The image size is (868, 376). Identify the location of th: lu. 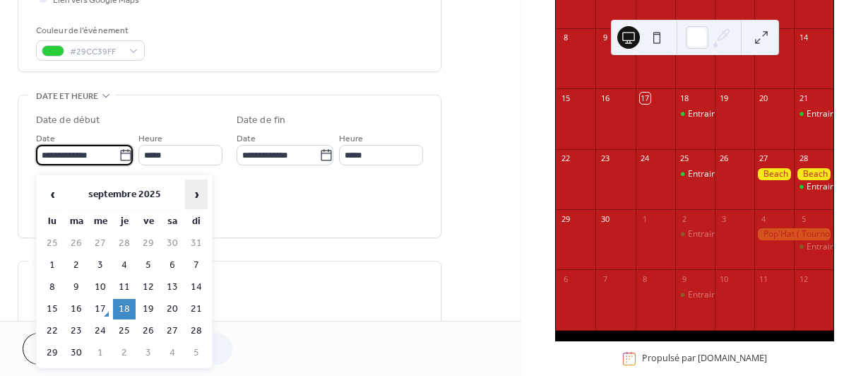
(53, 221).